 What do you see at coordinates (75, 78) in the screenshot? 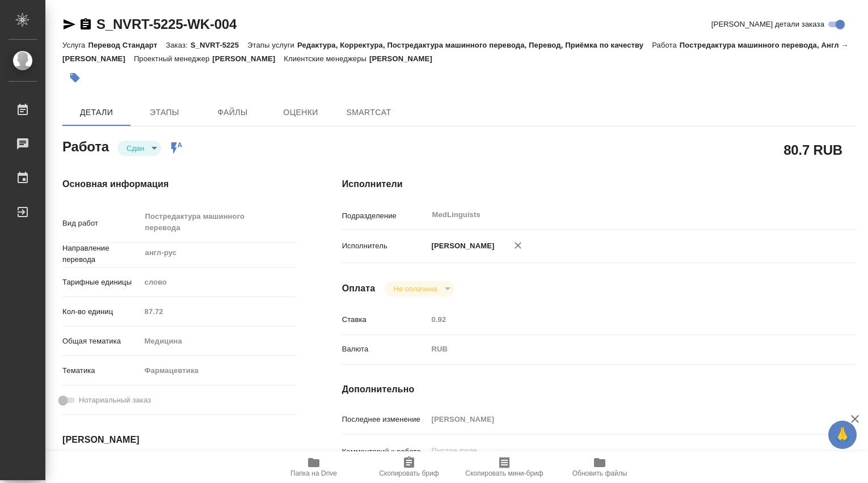
I see `button: Добавить тэг` at bounding box center [75, 78].